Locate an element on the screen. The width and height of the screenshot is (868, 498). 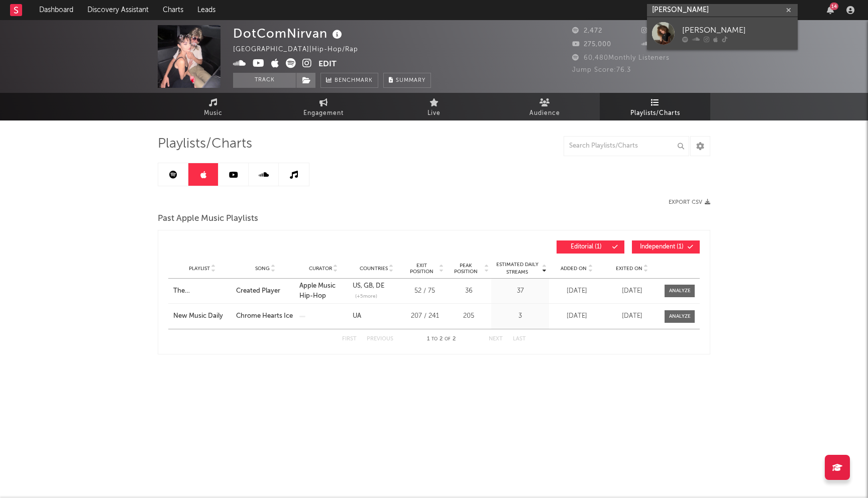
a: Live is located at coordinates (434, 106).